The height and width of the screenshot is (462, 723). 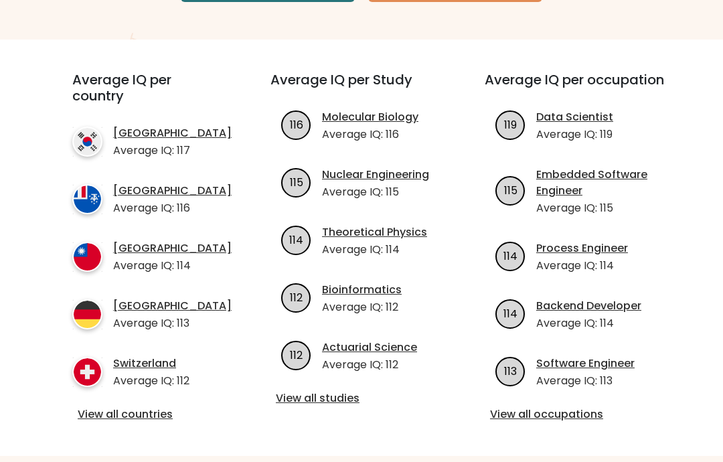 I want to click on a: View all countries, so click(x=147, y=414).